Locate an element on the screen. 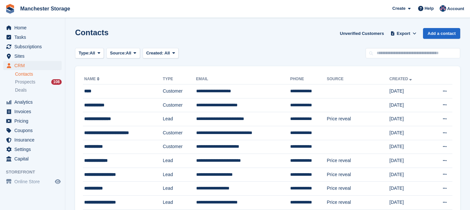 This screenshot has height=210, width=470. span: Analytics is located at coordinates (34, 102).